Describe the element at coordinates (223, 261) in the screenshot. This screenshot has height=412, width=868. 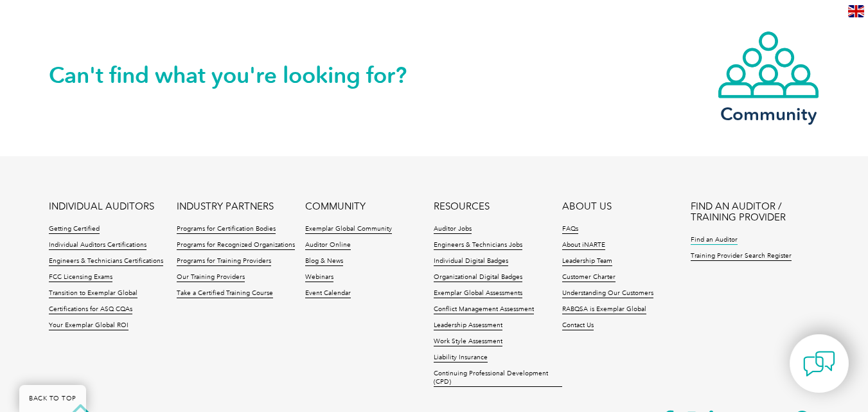
I see `a: Programs for Training Providers` at that location.